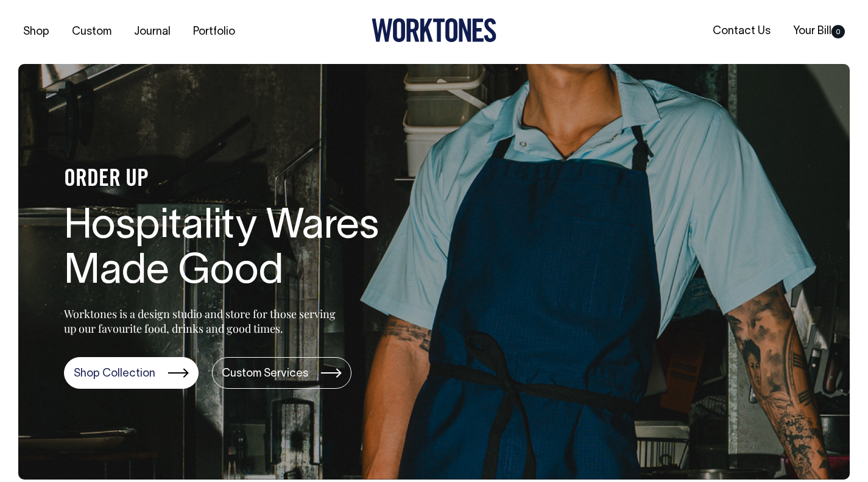 Image resolution: width=868 pixels, height=482 pixels. I want to click on h1: Hospitality Wares Made Good, so click(259, 251).